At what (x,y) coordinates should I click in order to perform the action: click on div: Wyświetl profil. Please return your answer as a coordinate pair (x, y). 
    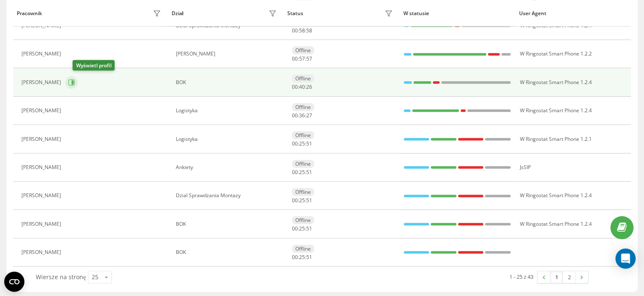
    Looking at the image, I should click on (94, 65).